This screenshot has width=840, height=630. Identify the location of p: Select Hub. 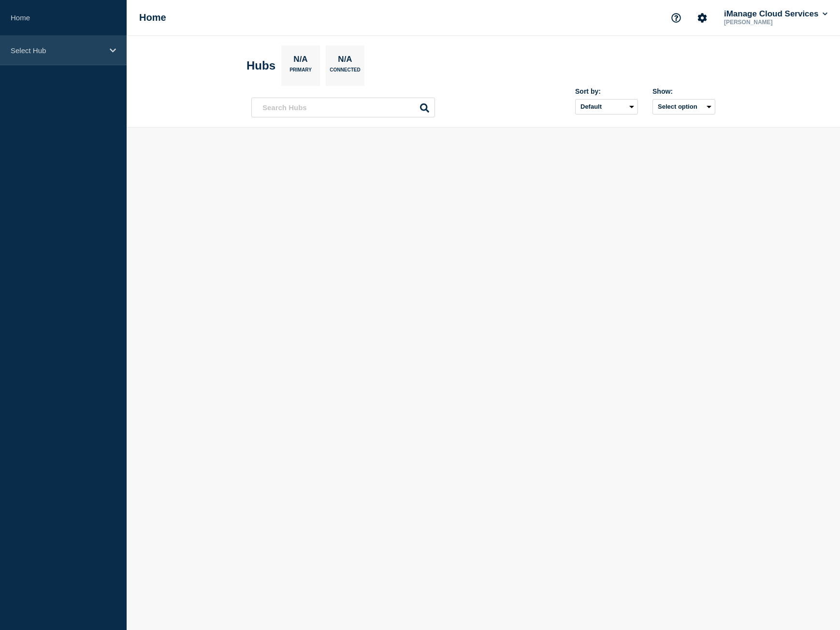
(57, 50).